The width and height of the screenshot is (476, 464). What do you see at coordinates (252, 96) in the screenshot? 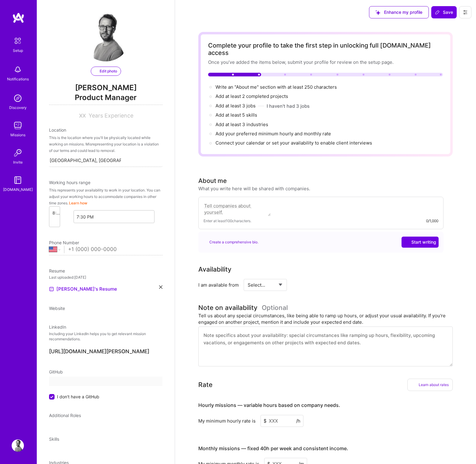
I see `span: Add at least 2 completed projects` at bounding box center [252, 96].